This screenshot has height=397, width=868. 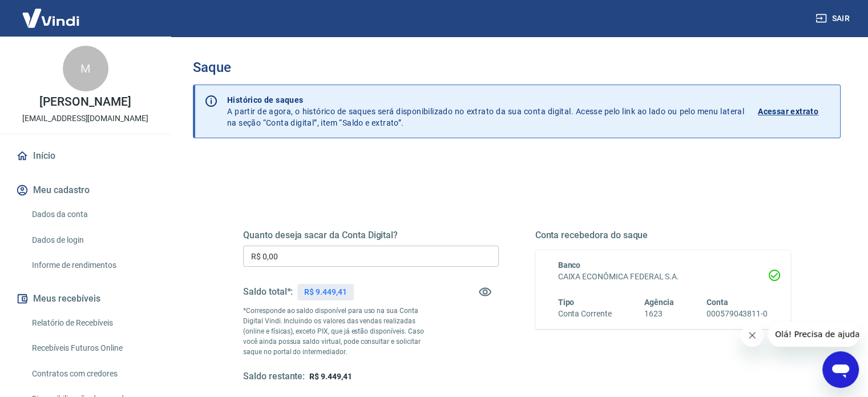 What do you see at coordinates (659, 314) in the screenshot?
I see `h6: 1623` at bounding box center [659, 314].